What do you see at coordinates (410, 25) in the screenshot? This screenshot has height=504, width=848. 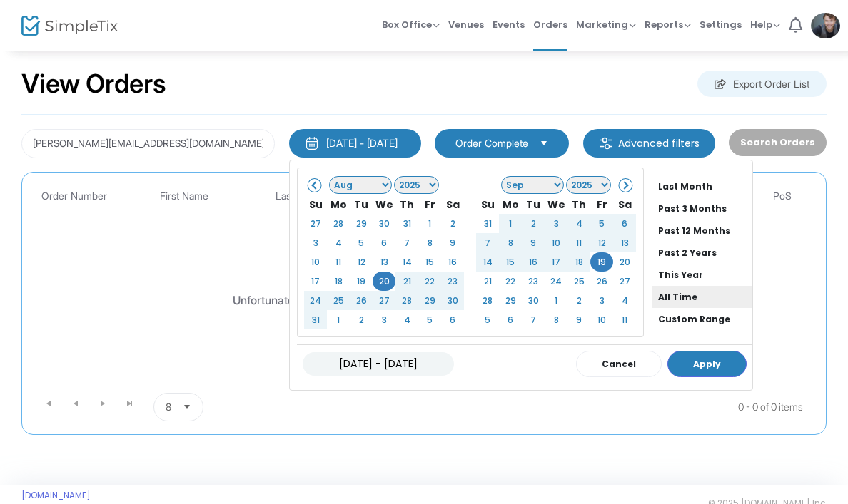 I see `span: Box Office` at bounding box center [410, 25].